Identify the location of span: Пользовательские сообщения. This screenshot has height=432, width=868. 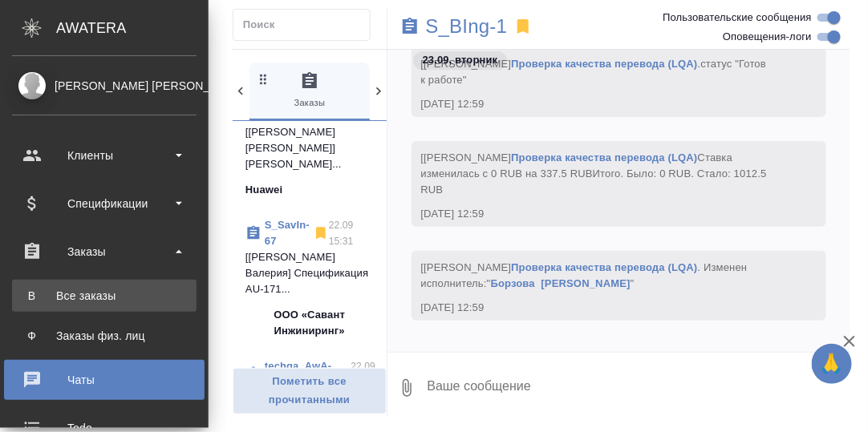
(737, 18).